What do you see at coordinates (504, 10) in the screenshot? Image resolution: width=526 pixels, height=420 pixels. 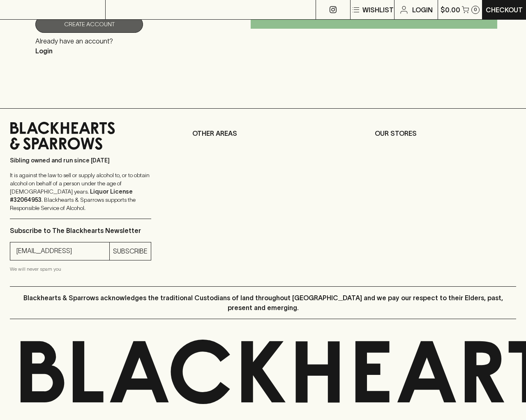 I see `p: Checkout` at bounding box center [504, 10].